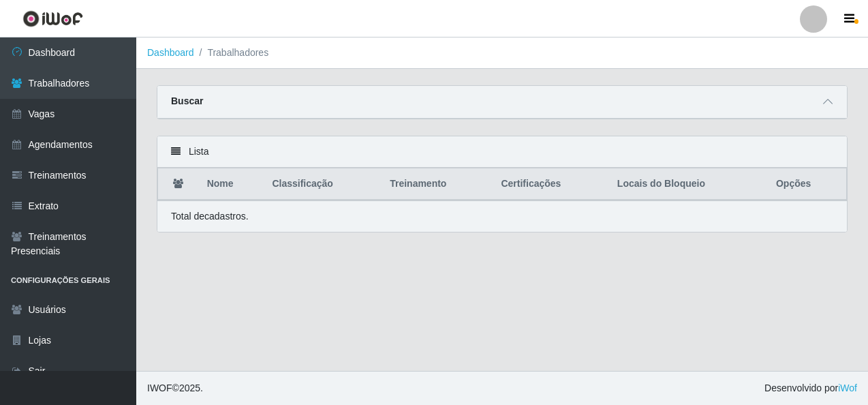 The width and height of the screenshot is (868, 405). What do you see at coordinates (550, 184) in the screenshot?
I see `th: Certificações` at bounding box center [550, 184].